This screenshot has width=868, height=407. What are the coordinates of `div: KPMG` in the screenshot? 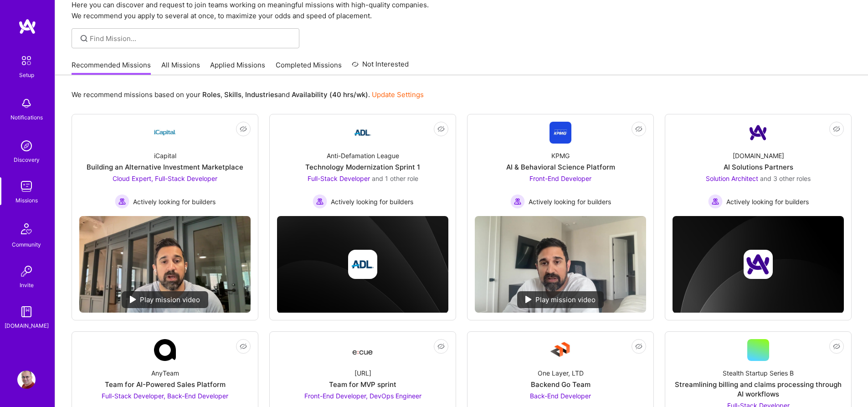 It's located at (561, 155).